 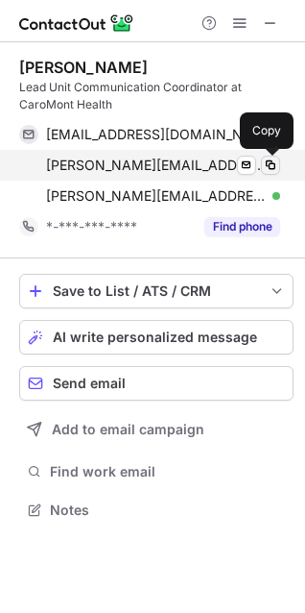 What do you see at coordinates (157, 472) in the screenshot?
I see `button: Find work email` at bounding box center [157, 472].